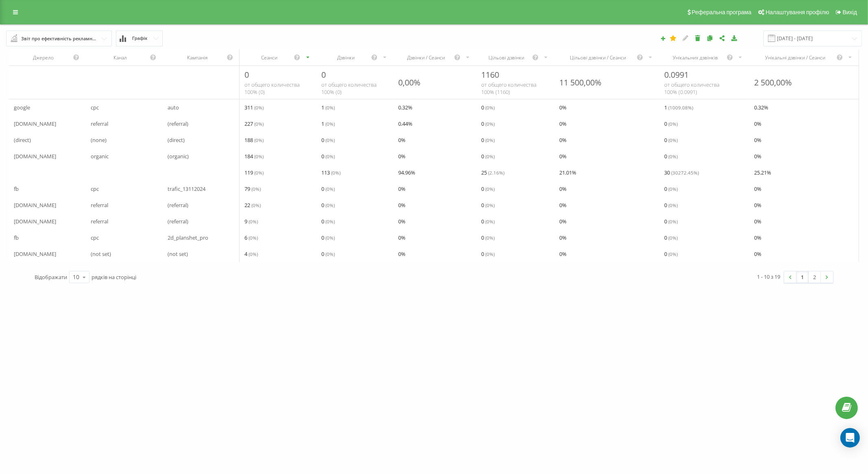 This screenshot has height=474, width=868. What do you see at coordinates (795, 57) in the screenshot?
I see `div: Унікальні дзвінки / Сеанси` at bounding box center [795, 57].